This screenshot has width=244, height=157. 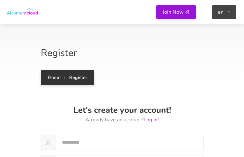 What do you see at coordinates (22, 12) in the screenshot?
I see `img: AI Content Cloud - AI Powered Content, Code & Image Generator` at bounding box center [22, 12].